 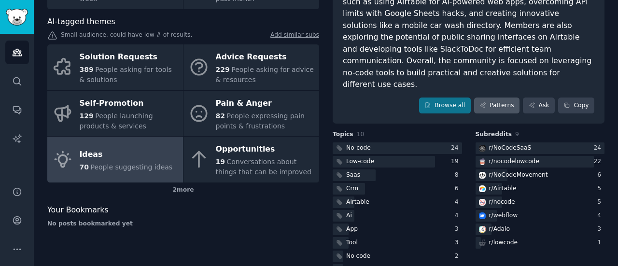 I want to click on div: Airtable, so click(x=358, y=202).